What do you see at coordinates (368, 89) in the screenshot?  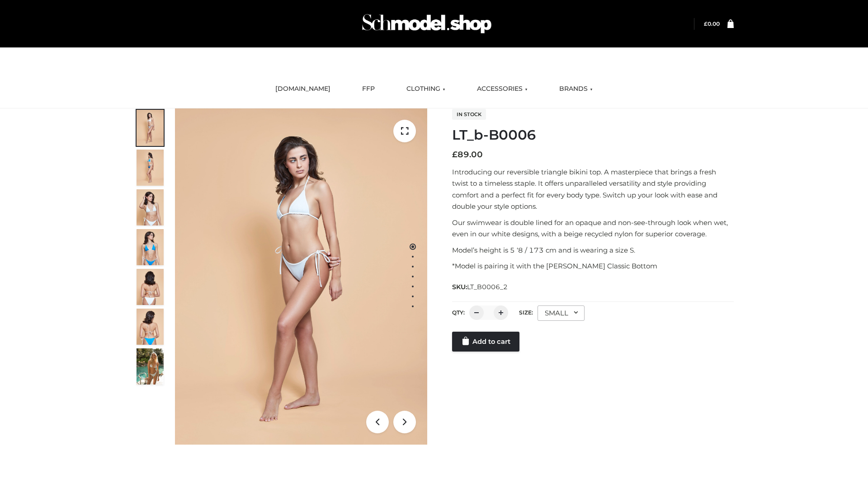 I see `a: FFP` at bounding box center [368, 89].